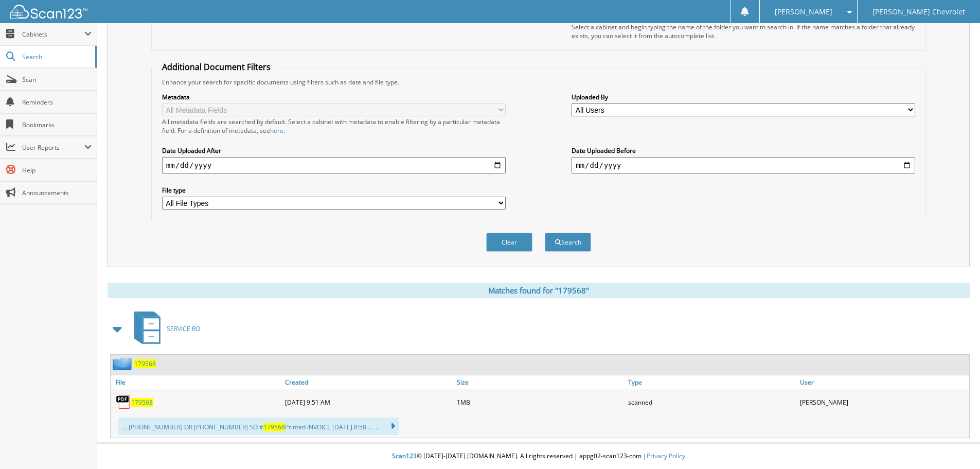  Describe the element at coordinates (538, 290) in the screenshot. I see `div: Matches found for "179568"` at that location.